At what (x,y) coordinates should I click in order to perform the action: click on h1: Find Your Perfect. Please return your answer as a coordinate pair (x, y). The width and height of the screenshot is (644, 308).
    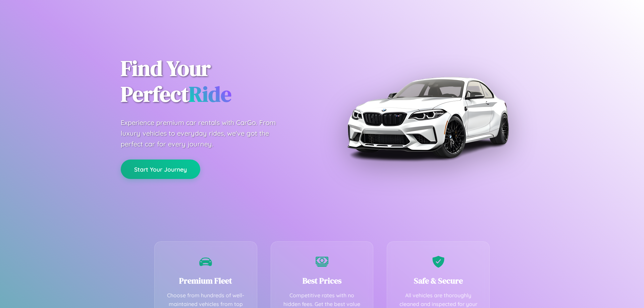
    Looking at the image, I should click on (216, 81).